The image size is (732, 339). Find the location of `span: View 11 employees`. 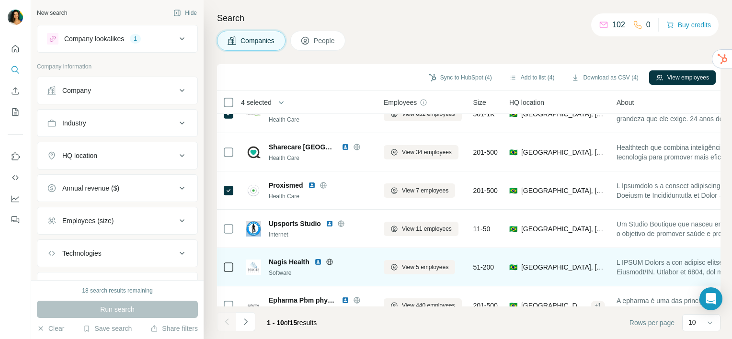

span: View 11 employees is located at coordinates (427, 229).